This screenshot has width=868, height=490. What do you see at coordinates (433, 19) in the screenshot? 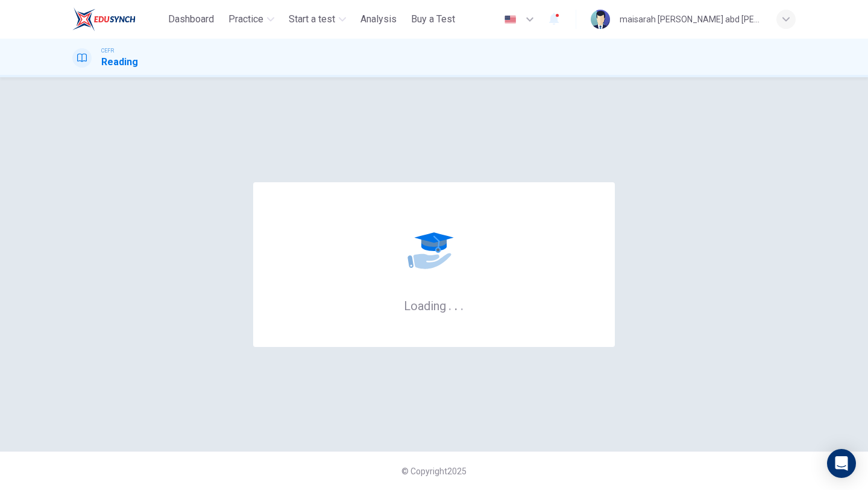
I see `button: Buy a Test` at bounding box center [433, 19].